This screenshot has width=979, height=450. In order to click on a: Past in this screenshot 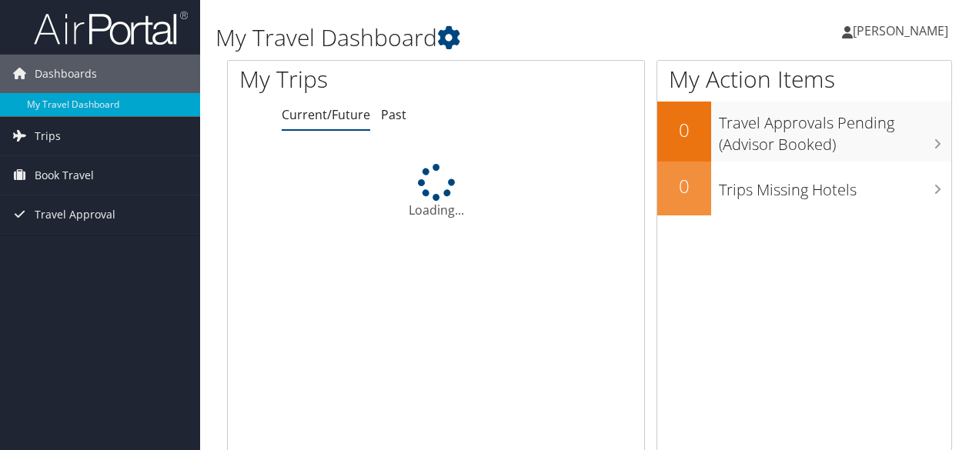, I will do `click(393, 115)`.